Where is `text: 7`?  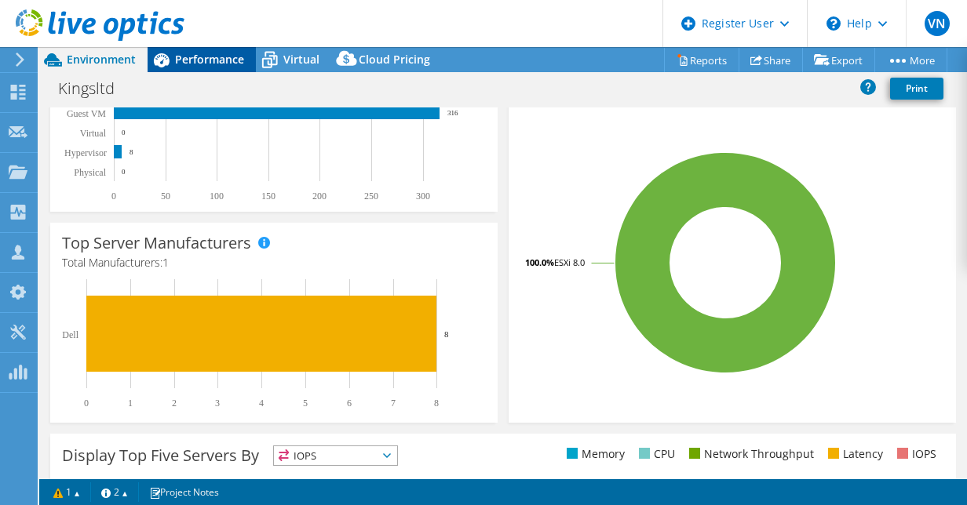
text: 7 is located at coordinates (393, 403).